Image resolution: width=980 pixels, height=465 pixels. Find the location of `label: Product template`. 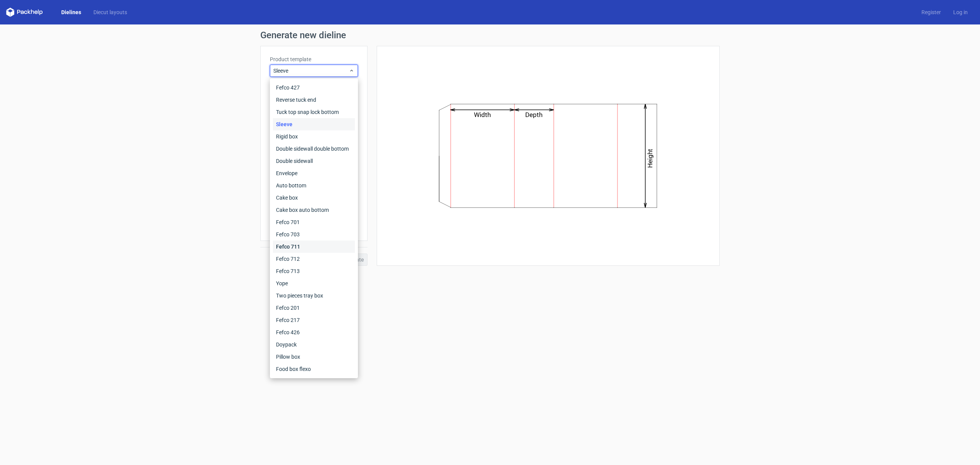

label: Product template is located at coordinates (314, 59).